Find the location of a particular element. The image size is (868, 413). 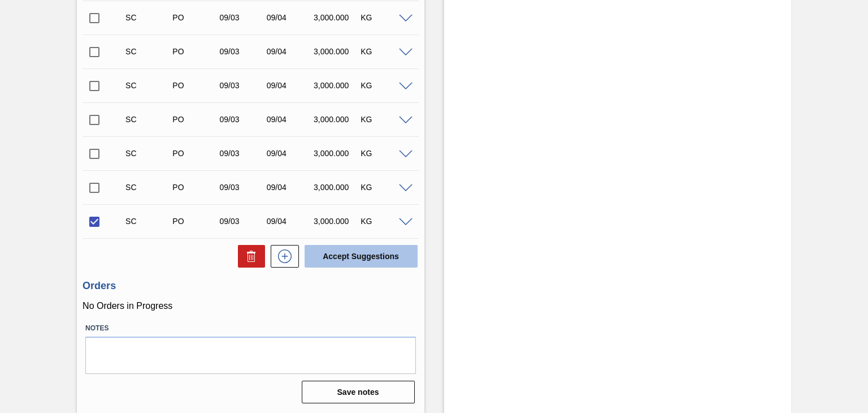

label: Notes is located at coordinates (251, 328).